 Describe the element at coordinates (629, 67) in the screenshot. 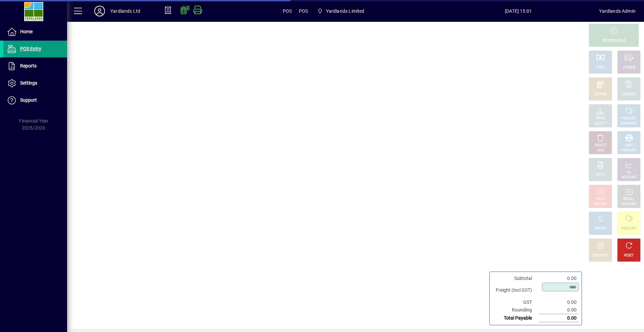

I see `div: CHEQUE` at that location.